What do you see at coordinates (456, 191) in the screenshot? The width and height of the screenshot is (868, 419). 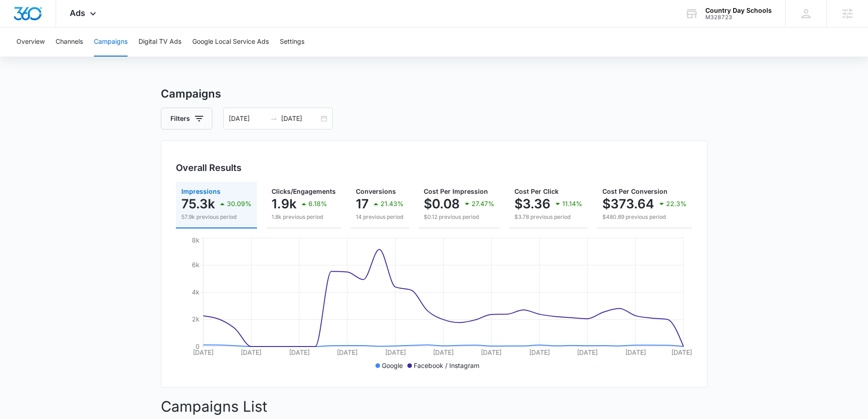 I see `span: Cost Per Impression` at bounding box center [456, 191].